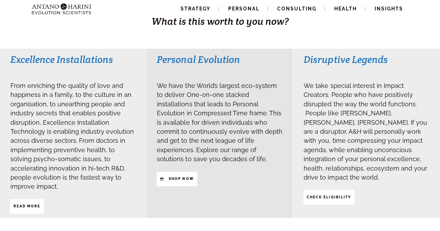 Image resolution: width=440 pixels, height=231 pixels. What do you see at coordinates (72, 136) in the screenshot?
I see `span: From enriching the quality of love and happiness in a family, to the culture in an organisation, ...` at bounding box center [72, 136].